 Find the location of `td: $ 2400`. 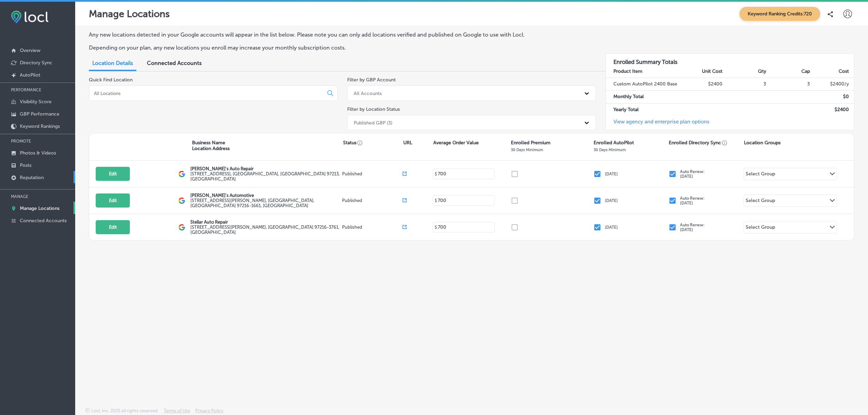

td: $ 2400 is located at coordinates (832, 109).